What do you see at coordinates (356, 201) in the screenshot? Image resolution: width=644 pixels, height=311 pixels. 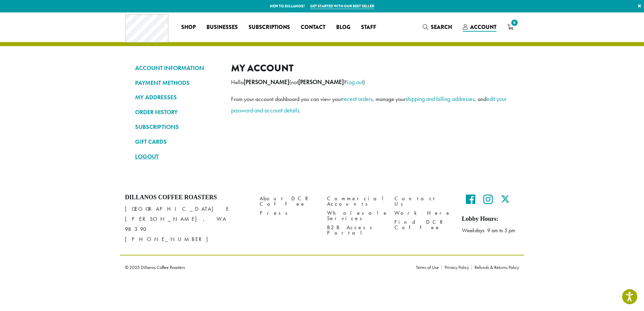 I see `a: Commercial Accounts` at bounding box center [356, 201].